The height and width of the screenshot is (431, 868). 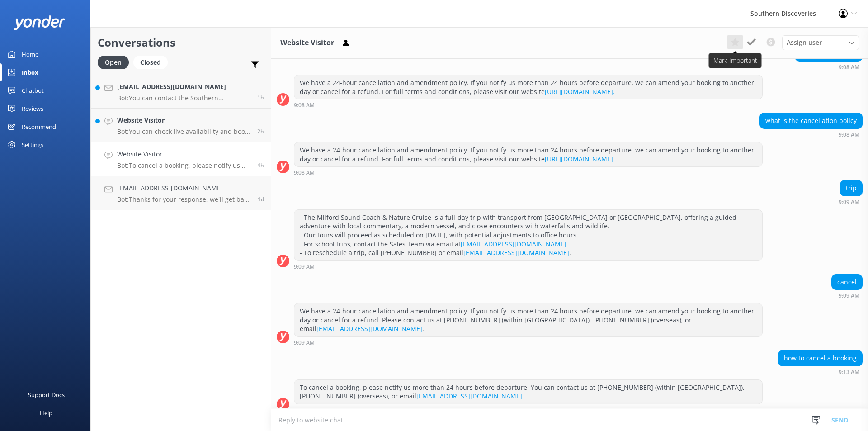 What do you see at coordinates (821, 42) in the screenshot?
I see `div: Assign User` at bounding box center [821, 42].